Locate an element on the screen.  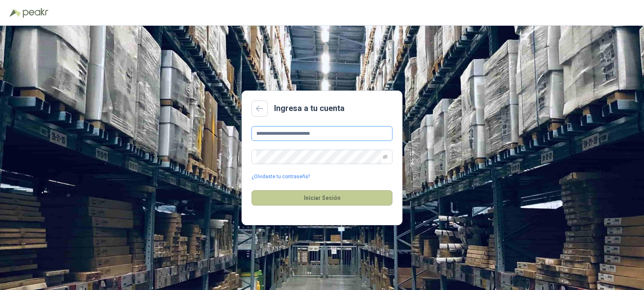
a: ¿Olvidaste tu contraseña? is located at coordinates (281, 177).